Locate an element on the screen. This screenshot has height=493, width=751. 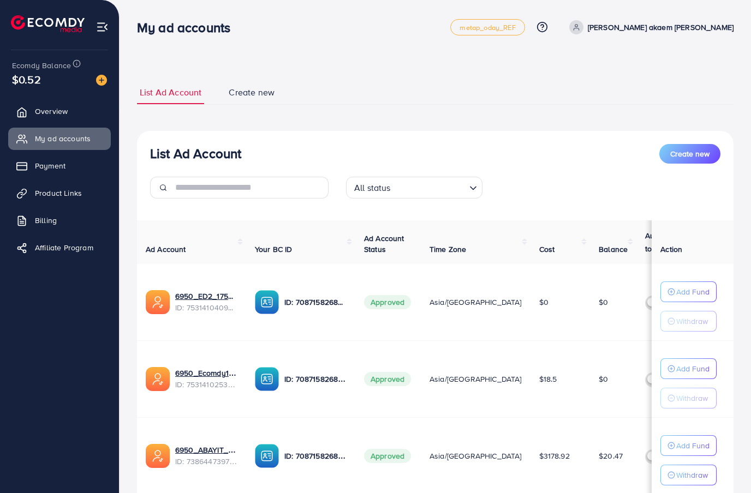
div: <span class='underline'>6950_ABAYIT_1719791319898</span></br>7386447397456592912 is located at coordinates (206, 456).